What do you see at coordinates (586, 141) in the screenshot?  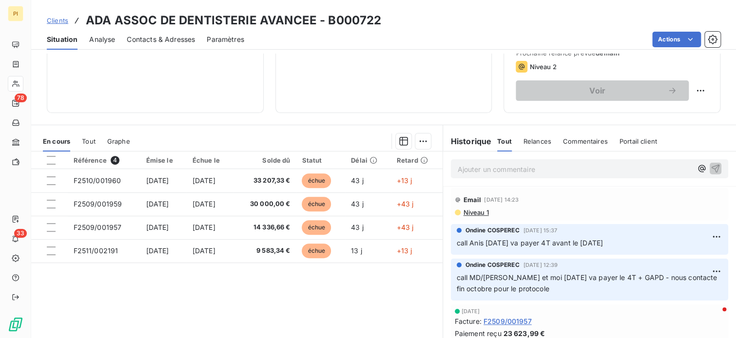 I see `span: Commentaires` at bounding box center [586, 141].